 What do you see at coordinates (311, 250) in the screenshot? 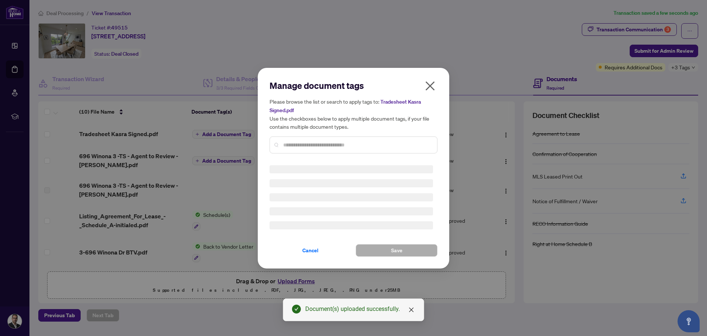
I see `span: Cancel` at bounding box center [311, 250].